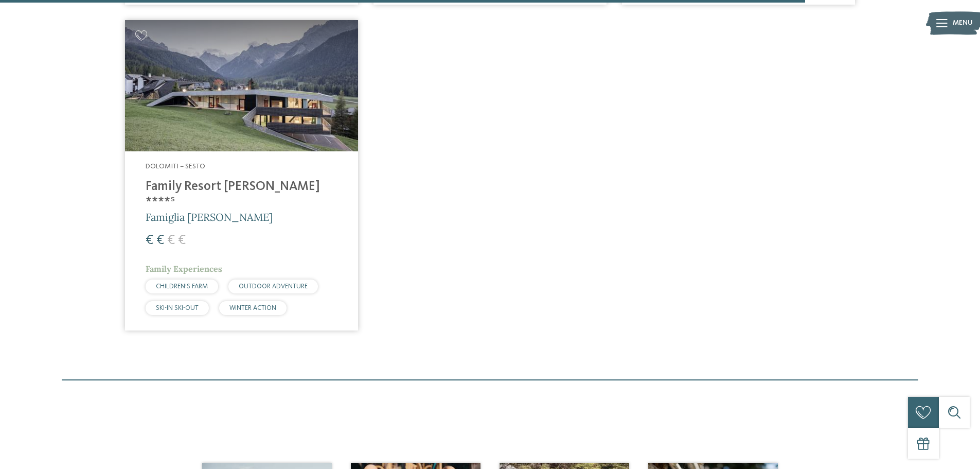 The height and width of the screenshot is (469, 980). What do you see at coordinates (184, 269) in the screenshot?
I see `span: Family Experiences` at bounding box center [184, 269].